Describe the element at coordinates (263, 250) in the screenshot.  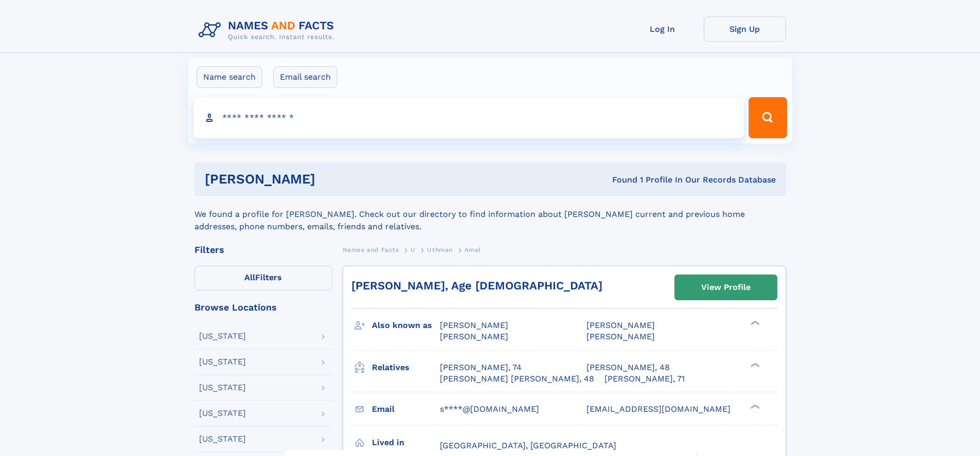
I see `div: Filters` at that location.